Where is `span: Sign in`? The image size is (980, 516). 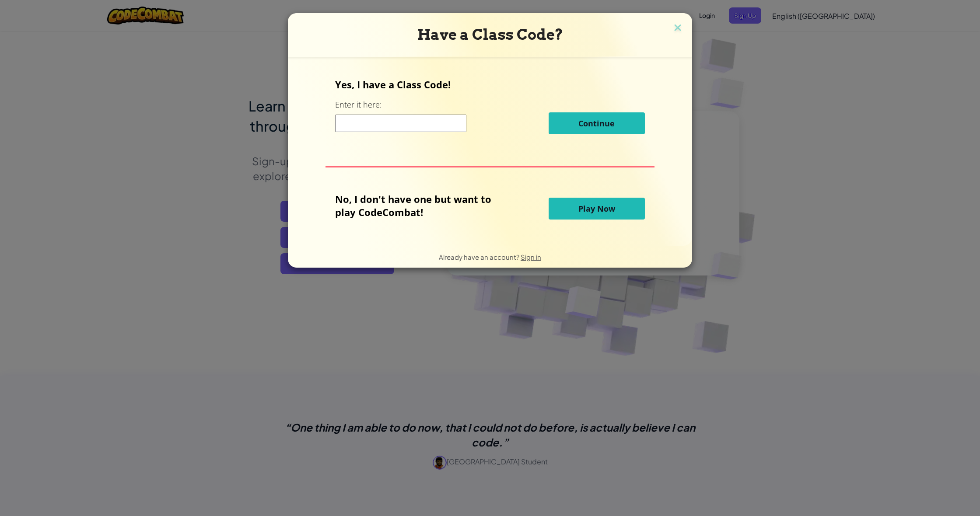 span: Sign in is located at coordinates (530, 257).